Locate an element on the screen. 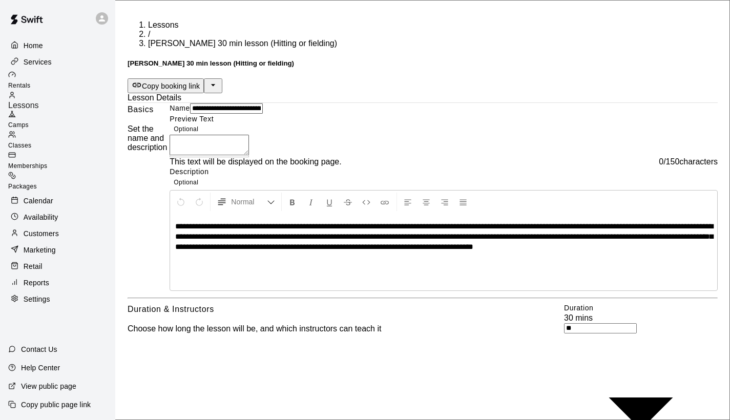 Image resolution: width=730 pixels, height=420 pixels. label: Duration is located at coordinates (579, 308).